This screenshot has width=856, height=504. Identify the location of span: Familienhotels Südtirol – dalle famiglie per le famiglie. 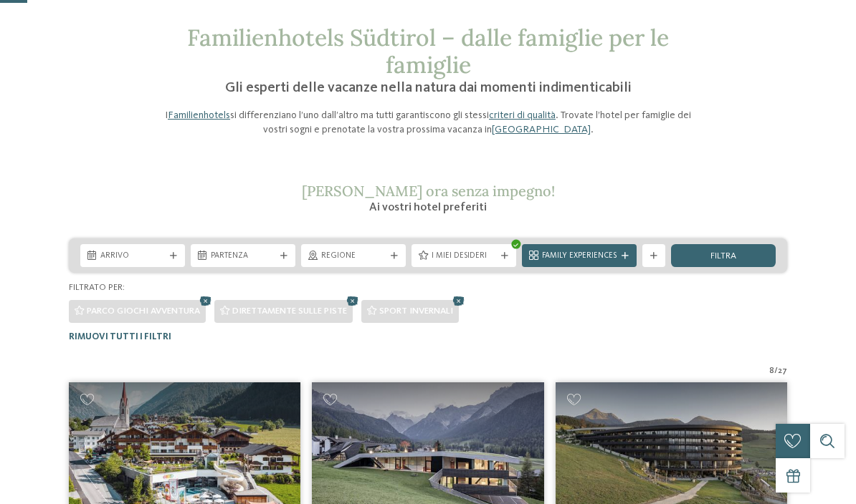
(428, 51).